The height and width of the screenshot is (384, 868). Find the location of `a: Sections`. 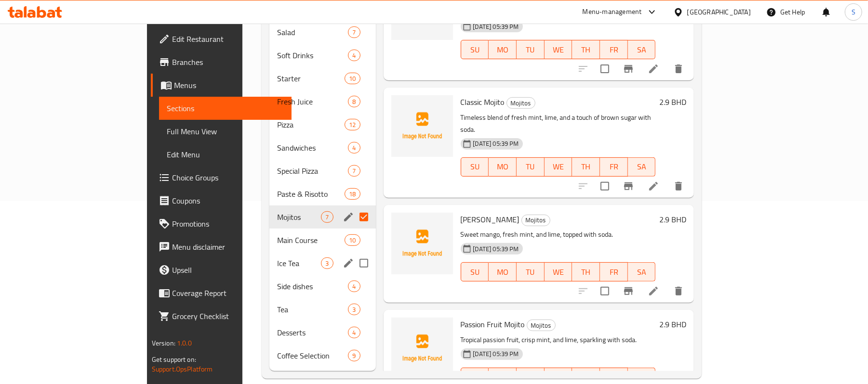

a: Sections is located at coordinates (225, 108).